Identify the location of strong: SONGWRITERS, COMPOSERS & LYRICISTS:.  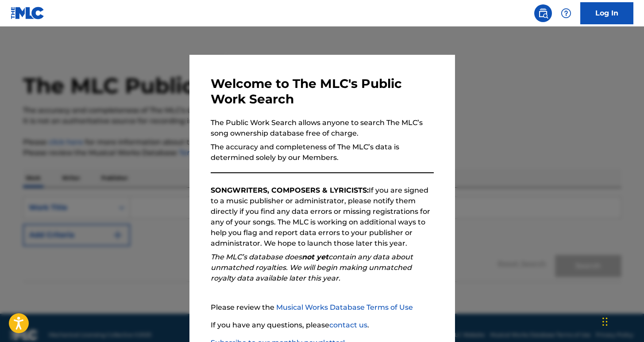
(289, 190).